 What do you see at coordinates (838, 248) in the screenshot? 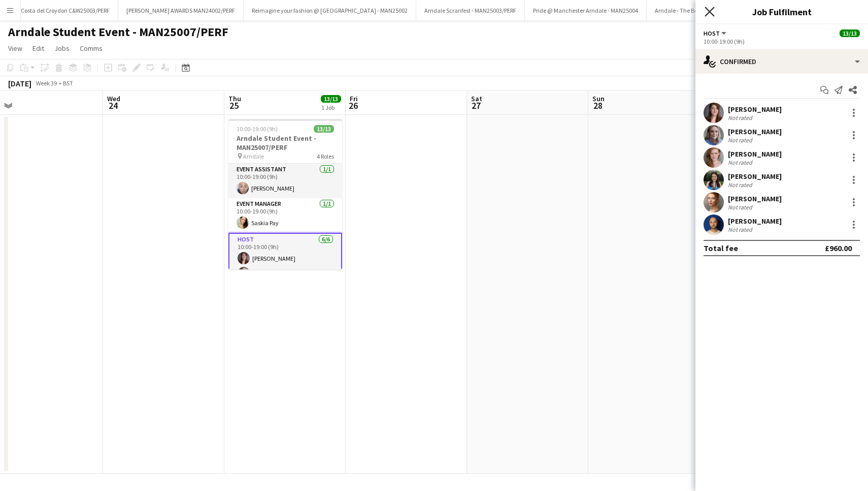
I see `div: £960.00` at bounding box center [838, 248].